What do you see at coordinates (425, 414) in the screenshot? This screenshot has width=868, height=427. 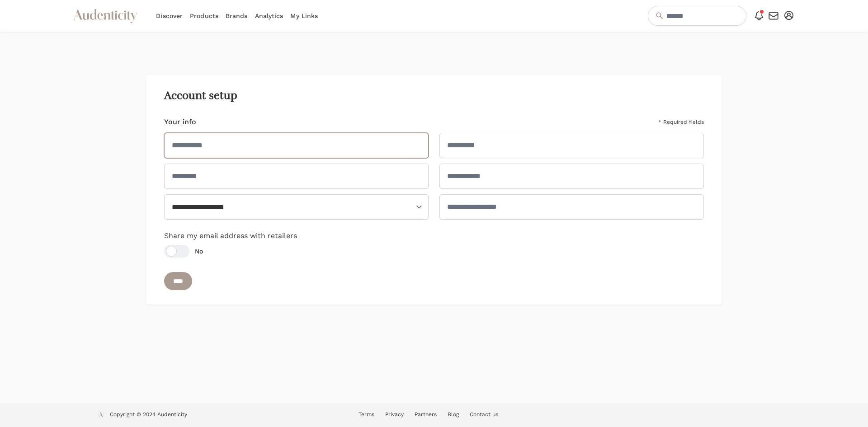 I see `a: Partners` at bounding box center [425, 414].